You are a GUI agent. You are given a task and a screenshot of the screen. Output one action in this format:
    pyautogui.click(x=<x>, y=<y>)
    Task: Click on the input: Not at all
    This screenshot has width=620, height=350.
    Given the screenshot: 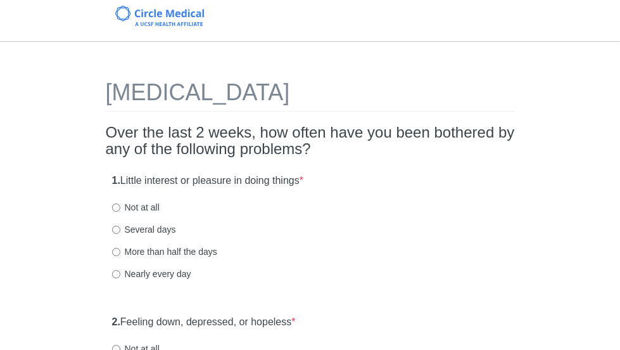 What is the action you would take?
    pyautogui.click(x=116, y=207)
    